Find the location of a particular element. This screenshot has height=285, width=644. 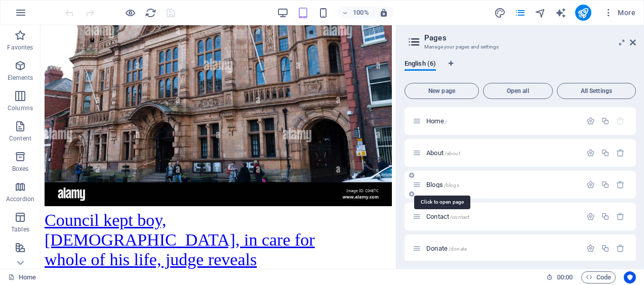

div: About/about is located at coordinates (502, 153).